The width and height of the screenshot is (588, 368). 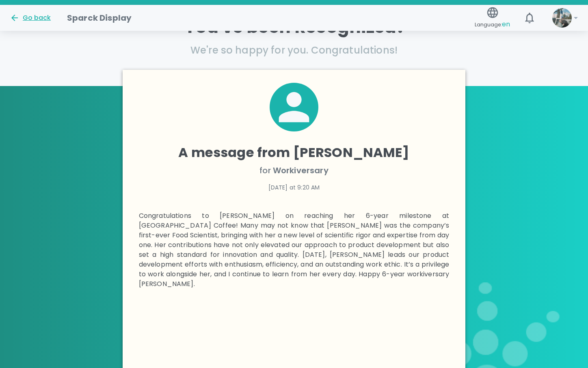 I want to click on span: Language:, so click(x=492, y=24).